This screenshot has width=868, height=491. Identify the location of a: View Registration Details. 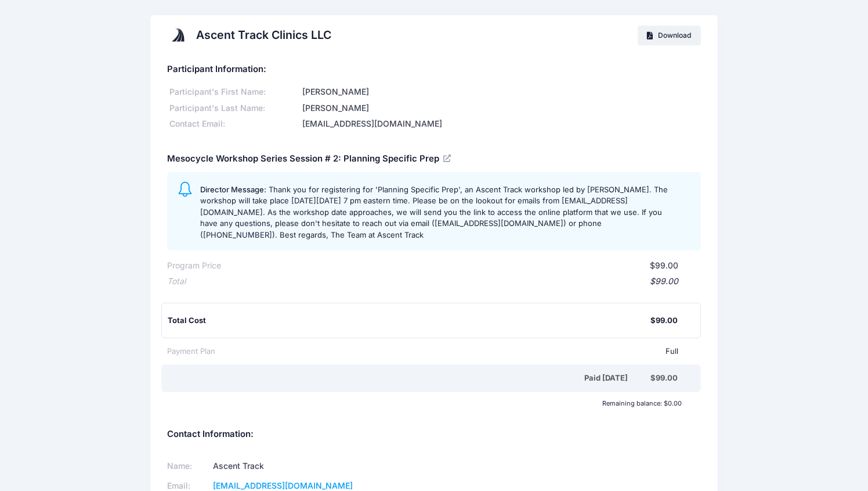
(448, 158).